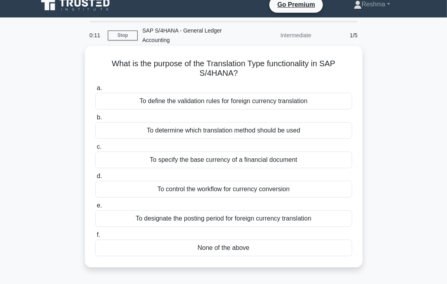  Describe the element at coordinates (224, 219) in the screenshot. I see `div: To designate the posting period for foreign currency translation` at that location.